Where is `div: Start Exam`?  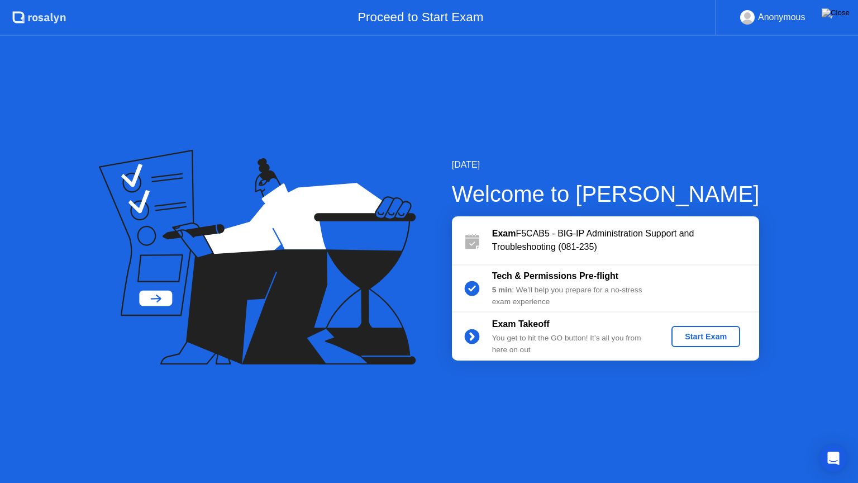
div: Start Exam is located at coordinates (706, 336).